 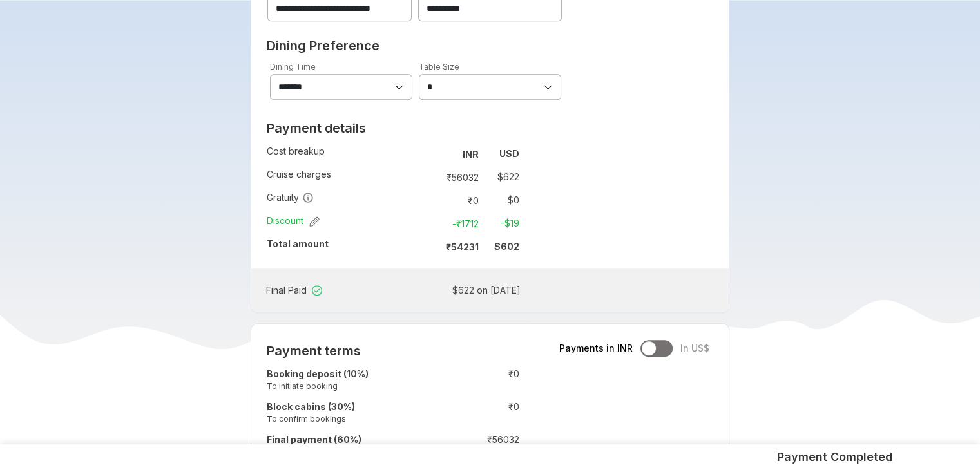 What do you see at coordinates (502, 200) in the screenshot?
I see `td: $ 0` at bounding box center [502, 200].